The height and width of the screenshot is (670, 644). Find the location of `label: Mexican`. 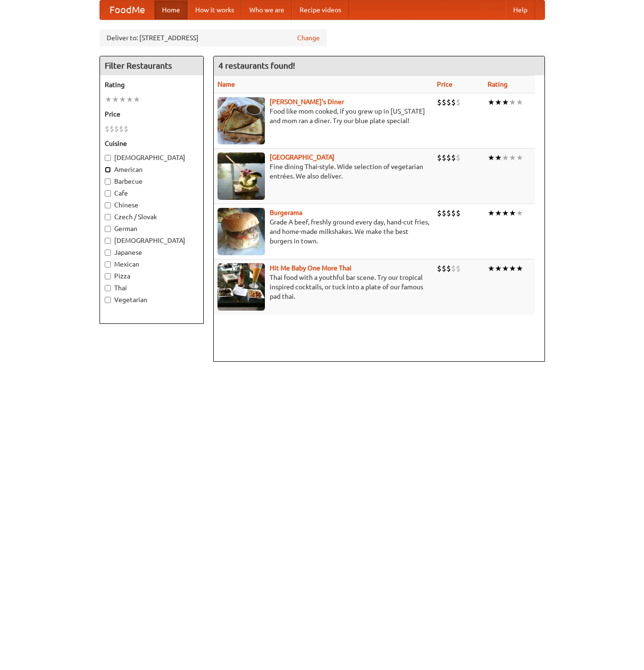

label: Mexican is located at coordinates (151, 264).